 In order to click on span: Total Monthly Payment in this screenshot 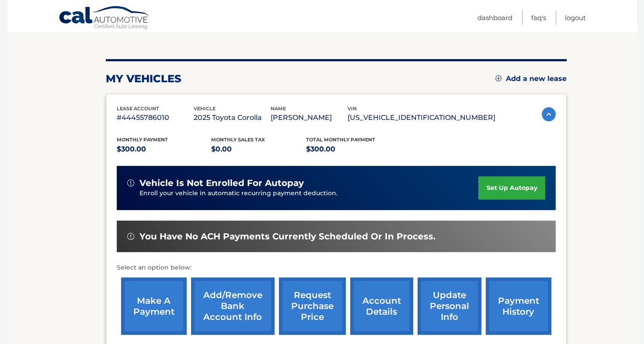, I will do `click(341, 140)`.